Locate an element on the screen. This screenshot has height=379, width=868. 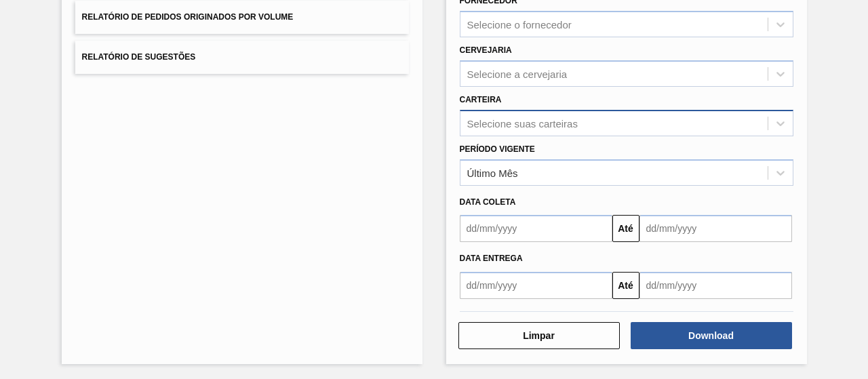
label: Período Vigente is located at coordinates (497, 149).